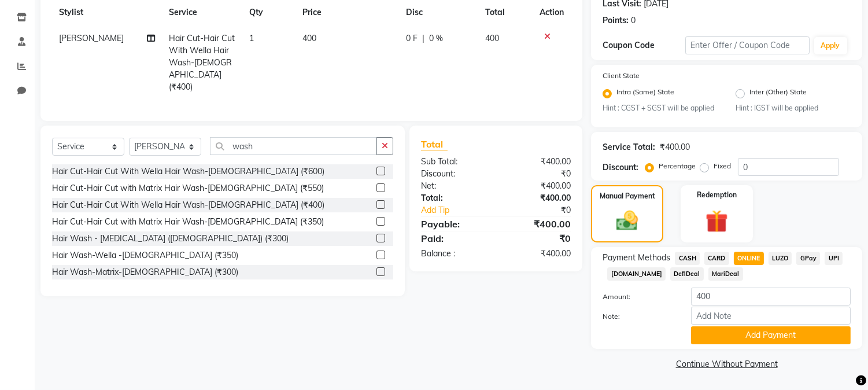  I want to click on div: Service Total:, so click(629, 147).